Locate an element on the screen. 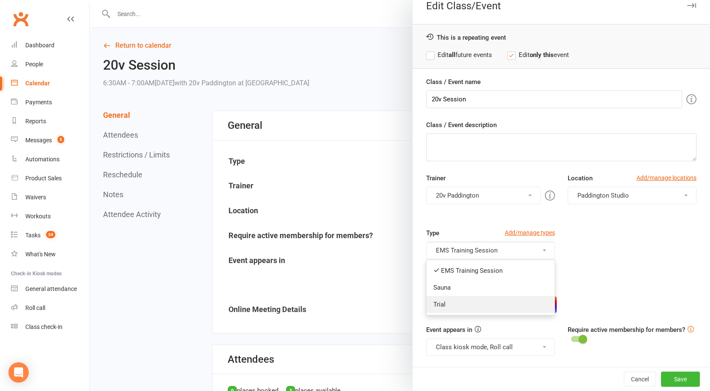 Image resolution: width=710 pixels, height=391 pixels. button: Paddington Studio is located at coordinates (632, 196).